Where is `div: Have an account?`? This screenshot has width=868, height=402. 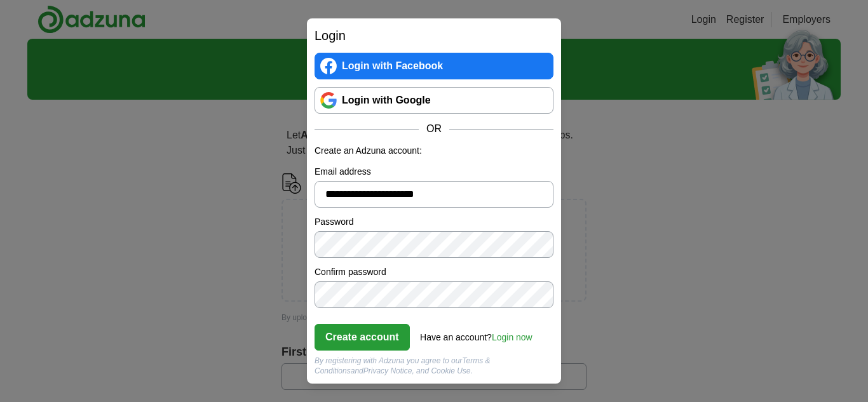
div: Have an account? is located at coordinates (475, 333).